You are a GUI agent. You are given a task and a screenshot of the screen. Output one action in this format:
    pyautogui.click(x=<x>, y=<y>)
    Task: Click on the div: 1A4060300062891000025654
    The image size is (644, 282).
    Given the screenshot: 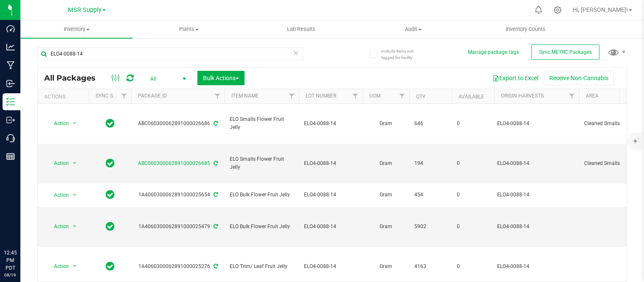 What is the action you would take?
    pyautogui.click(x=178, y=195)
    